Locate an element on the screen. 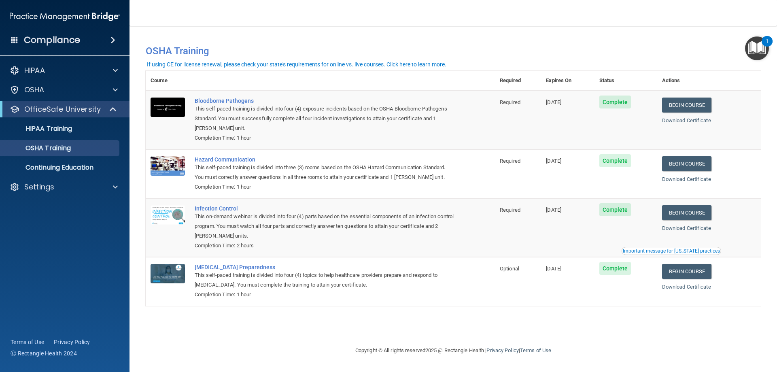  p: OfficeSafe University is located at coordinates (62, 109).